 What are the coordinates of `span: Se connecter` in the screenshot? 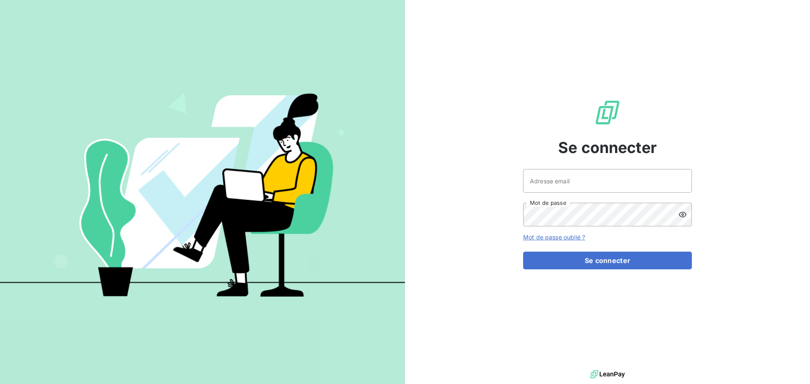 It's located at (607, 148).